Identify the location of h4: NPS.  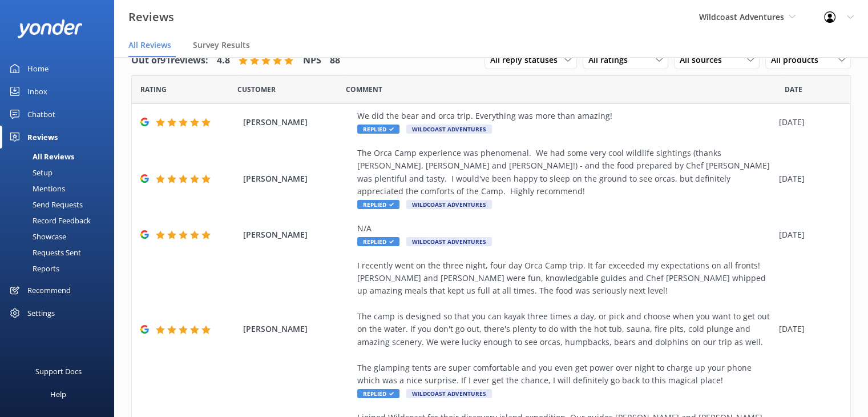
(312, 61).